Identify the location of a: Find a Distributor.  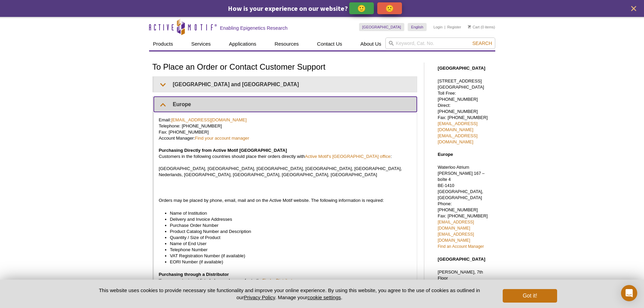
(279, 280).